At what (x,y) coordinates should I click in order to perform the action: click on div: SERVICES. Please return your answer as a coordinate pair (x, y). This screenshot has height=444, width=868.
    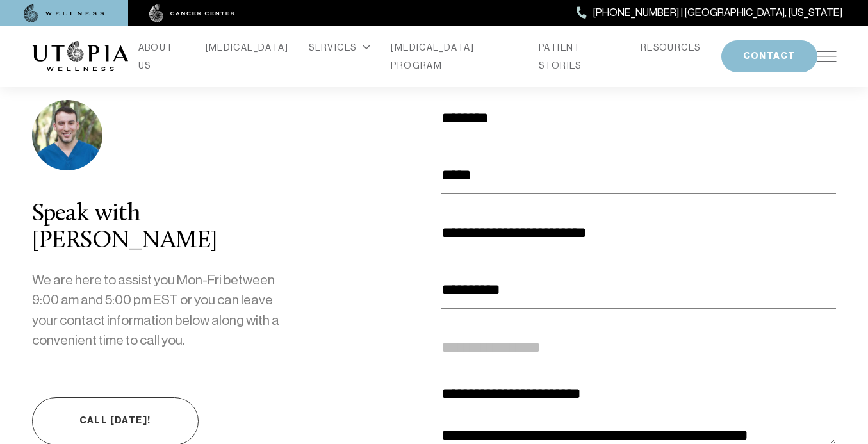
    Looking at the image, I should click on (340, 48).